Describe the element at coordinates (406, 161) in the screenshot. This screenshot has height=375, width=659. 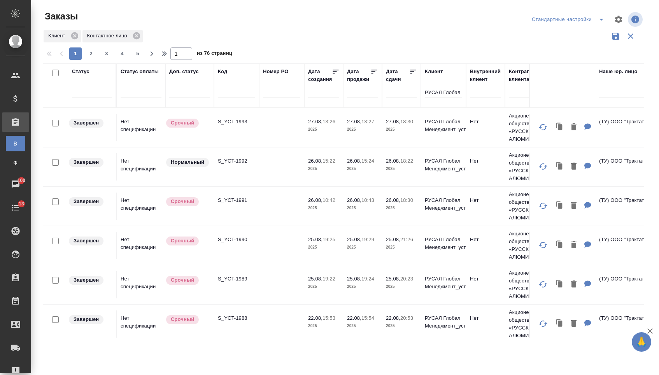
I see `p: 18:22` at that location.